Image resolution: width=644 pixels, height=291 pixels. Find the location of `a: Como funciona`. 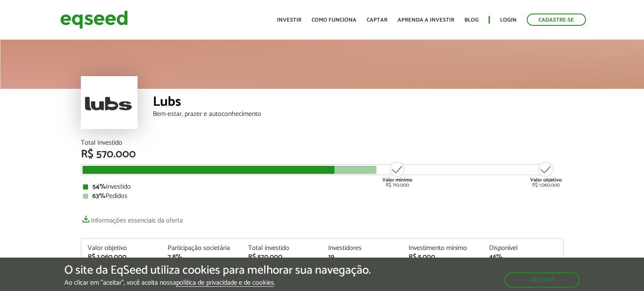

a: Como funciona is located at coordinates (334, 20).